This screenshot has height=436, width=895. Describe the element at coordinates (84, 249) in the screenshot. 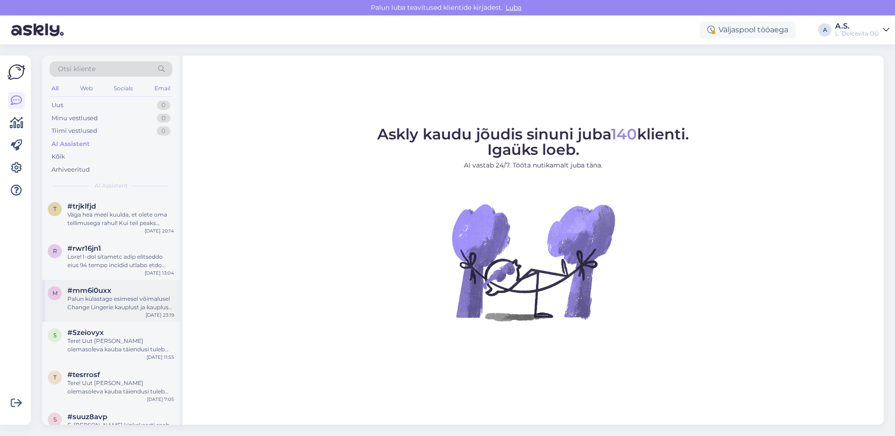

I see `span: #rwr16jn1` at that location.